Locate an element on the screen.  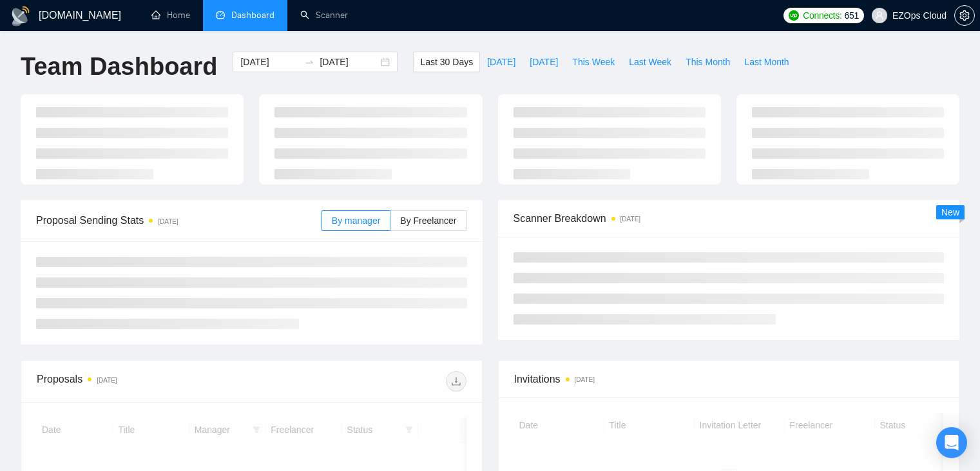
span: By Freelancer is located at coordinates (428, 220).